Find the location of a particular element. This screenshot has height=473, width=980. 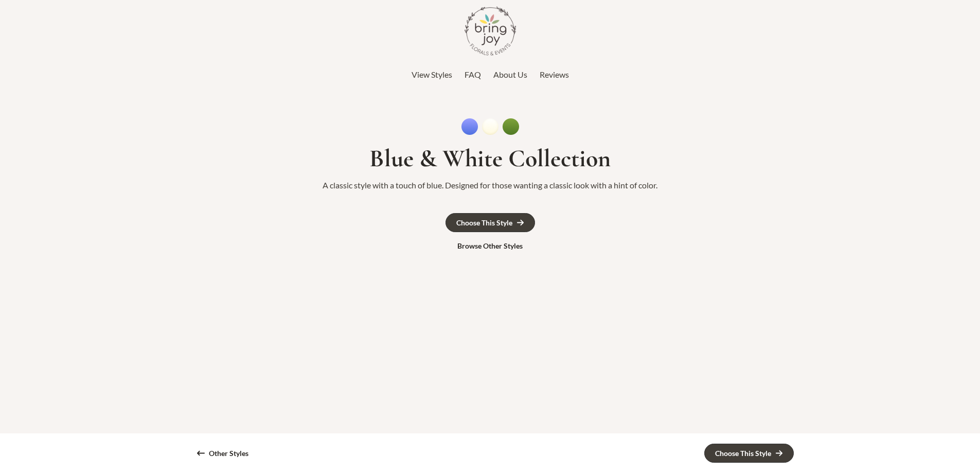

div: Browse Other Styles is located at coordinates (489, 246).